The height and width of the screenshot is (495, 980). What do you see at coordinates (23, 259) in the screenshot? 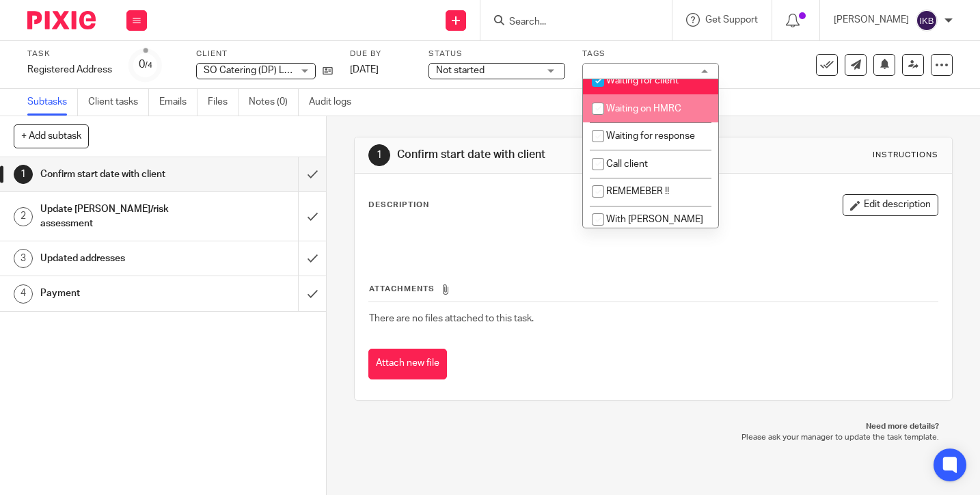
I see `div: 3` at bounding box center [23, 259].